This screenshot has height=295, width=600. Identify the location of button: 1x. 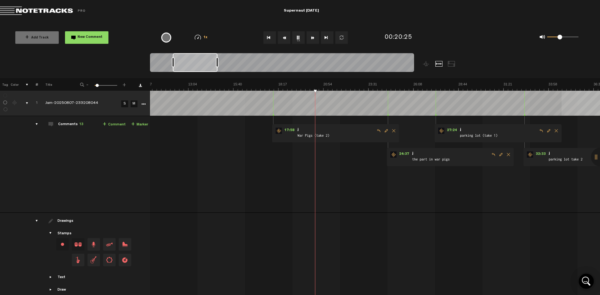
(299, 38).